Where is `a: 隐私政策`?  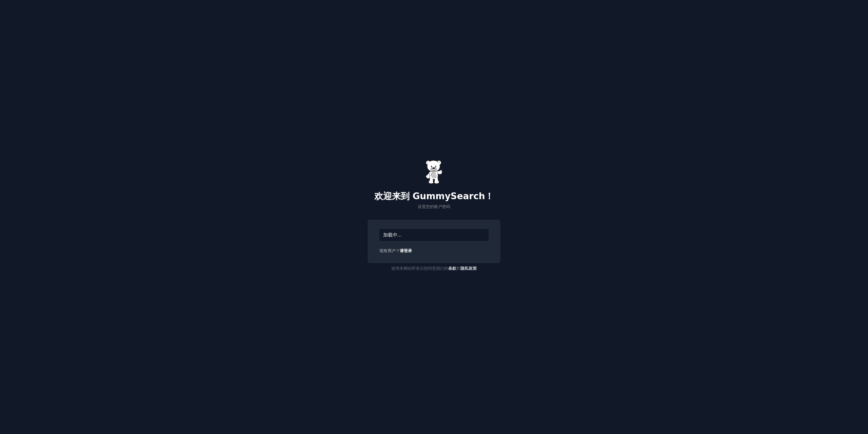
a: 隐私政策 is located at coordinates (469, 268).